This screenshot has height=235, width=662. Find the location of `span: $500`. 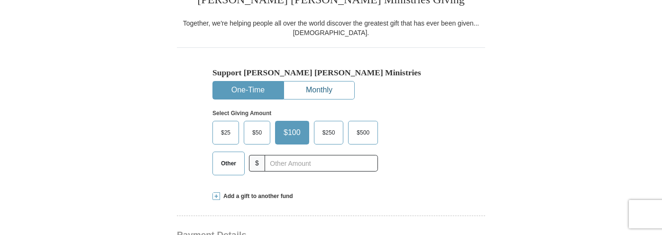

span: $500 is located at coordinates (363, 133).